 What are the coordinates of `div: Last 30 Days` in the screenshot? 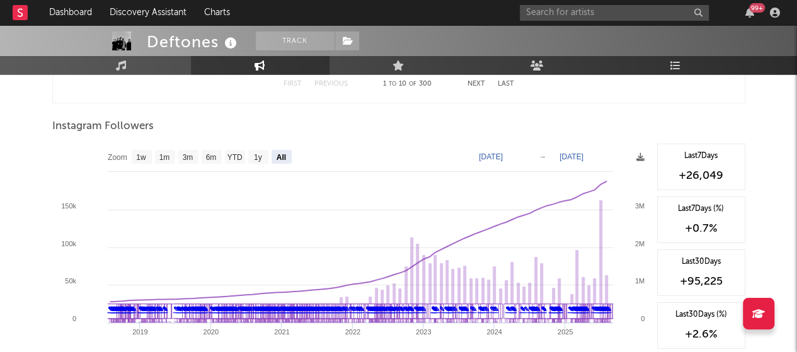 It's located at (701, 262).